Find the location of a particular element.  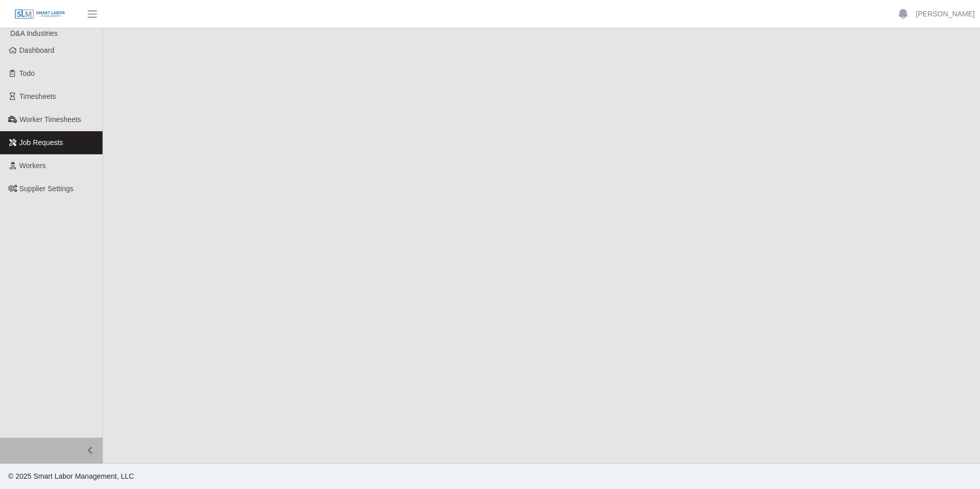

span: Supplier Settings is located at coordinates (47, 189).